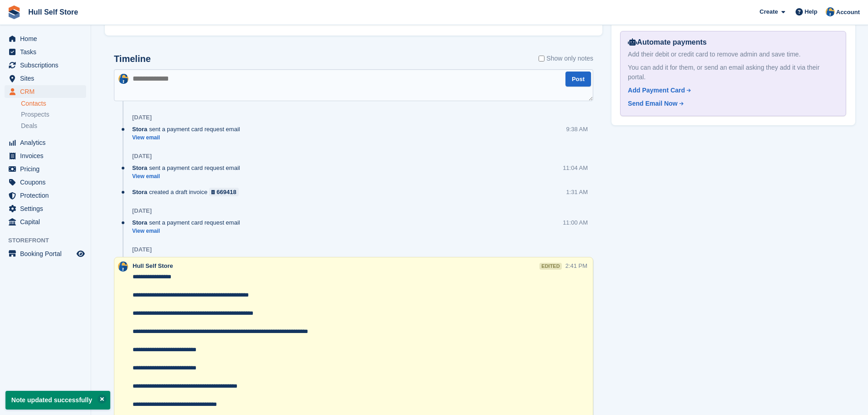 The height and width of the screenshot is (415, 868). What do you see at coordinates (577, 192) in the screenshot?
I see `div: 1:31 AM` at bounding box center [577, 192].